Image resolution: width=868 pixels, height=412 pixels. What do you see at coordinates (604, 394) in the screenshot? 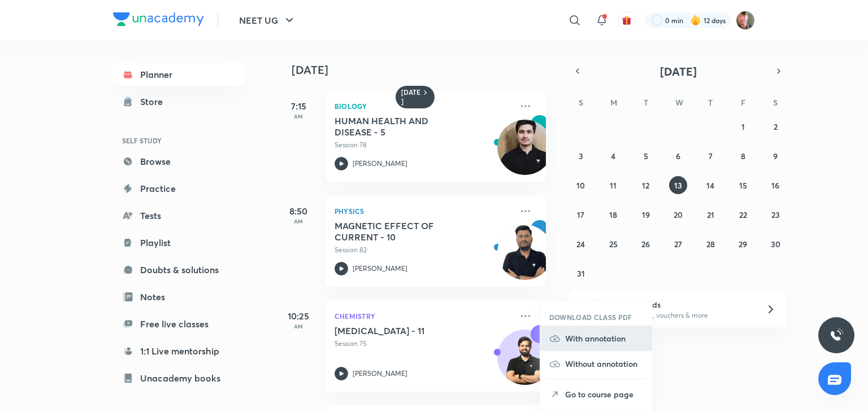
I see `p: Go to course page` at bounding box center [604, 394].